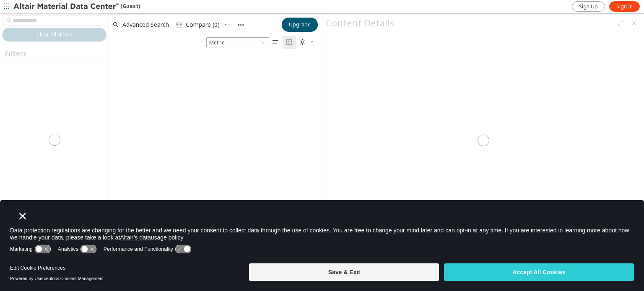  I want to click on a: Sign In, so click(624, 6).